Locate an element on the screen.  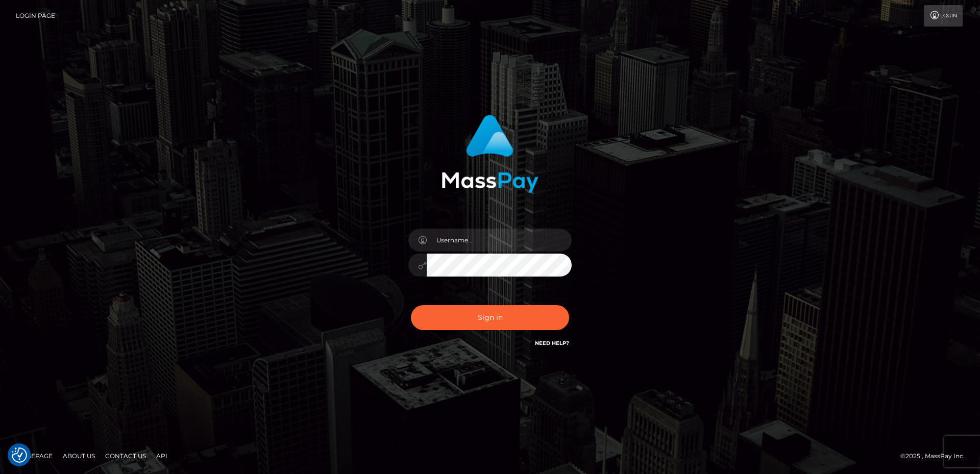
a: Login is located at coordinates (943, 16).